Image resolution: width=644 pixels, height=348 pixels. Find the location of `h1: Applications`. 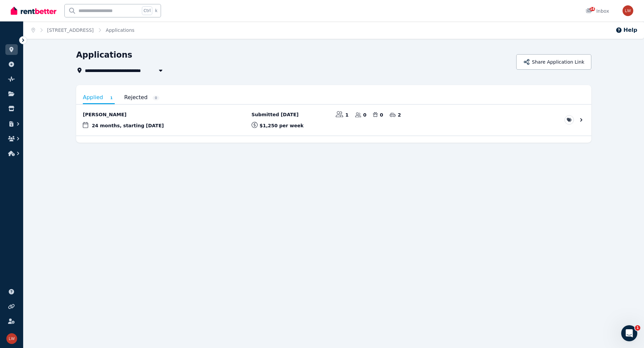

h1: Applications is located at coordinates (104, 55).